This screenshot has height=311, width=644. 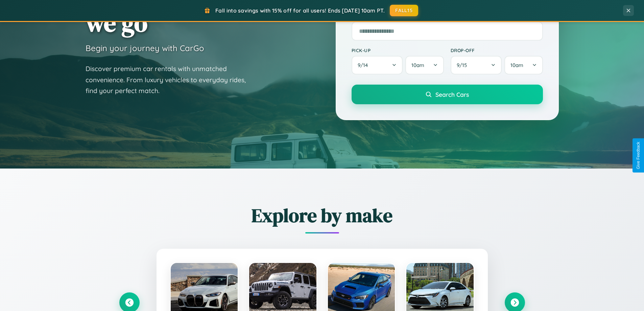 I want to click on span: 9 / 15, so click(x=463, y=65).